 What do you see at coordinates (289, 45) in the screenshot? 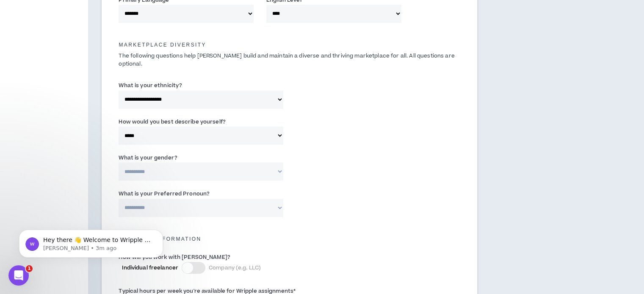
I see `h5: Marketplace Diversity` at bounding box center [289, 45].